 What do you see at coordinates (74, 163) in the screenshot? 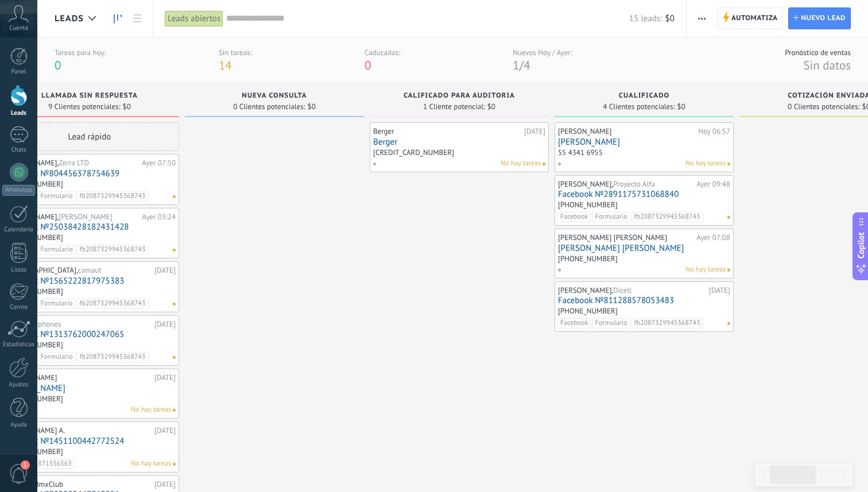
I see `span: Zerra LTD` at bounding box center [74, 163].